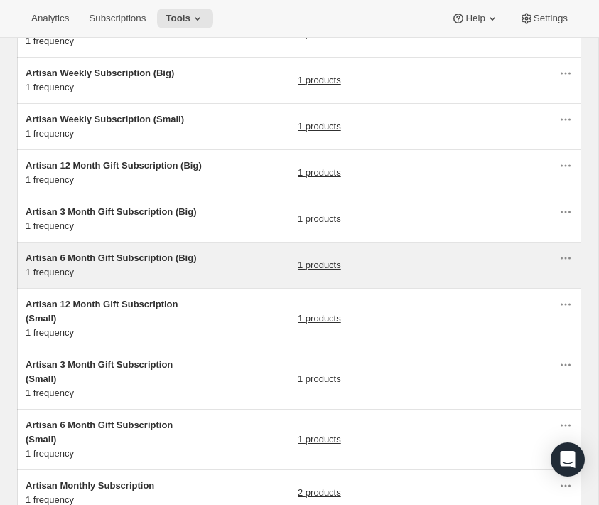  Describe the element at coordinates (99, 371) in the screenshot. I see `span: Artisan 3 Month Gift Subscription (Small)` at that location.